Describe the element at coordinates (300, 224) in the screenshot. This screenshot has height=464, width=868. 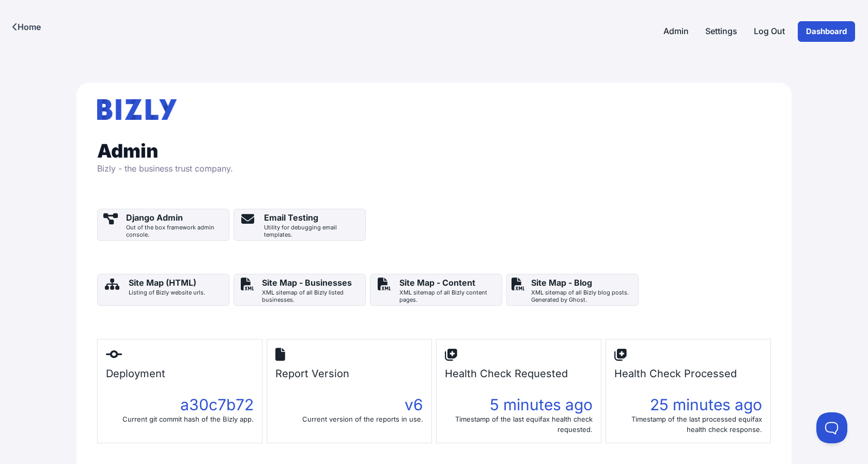
I see `a: Email Testing Utility for debugging email templates.` at that location.